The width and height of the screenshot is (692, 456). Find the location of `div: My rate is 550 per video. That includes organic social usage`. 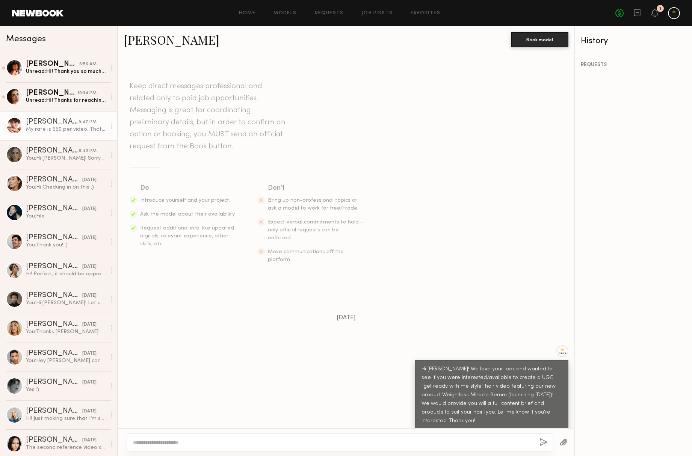

div: My rate is 550 per video. That includes organic social usage is located at coordinates (66, 129).